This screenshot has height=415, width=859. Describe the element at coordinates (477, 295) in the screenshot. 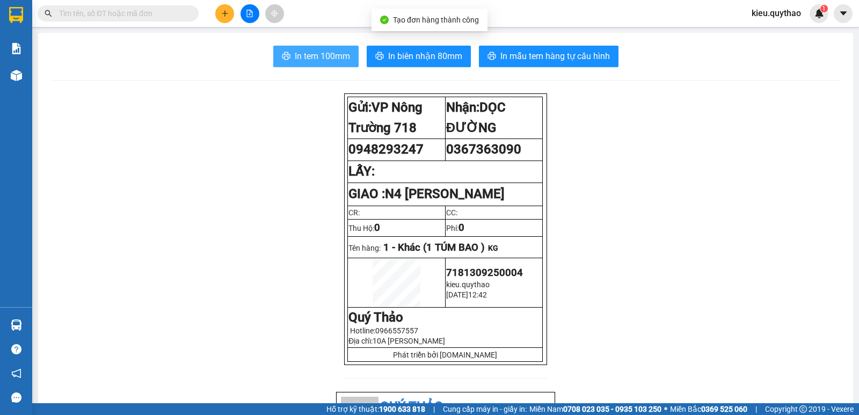

I see `span: 12:42` at that location.